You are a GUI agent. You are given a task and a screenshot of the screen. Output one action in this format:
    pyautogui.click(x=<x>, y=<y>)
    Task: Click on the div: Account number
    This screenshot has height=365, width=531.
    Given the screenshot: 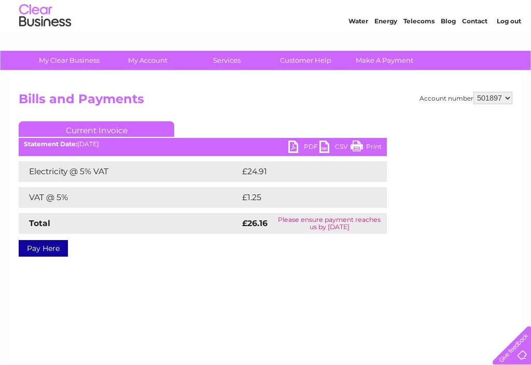 What is the action you would take?
    pyautogui.click(x=466, y=98)
    